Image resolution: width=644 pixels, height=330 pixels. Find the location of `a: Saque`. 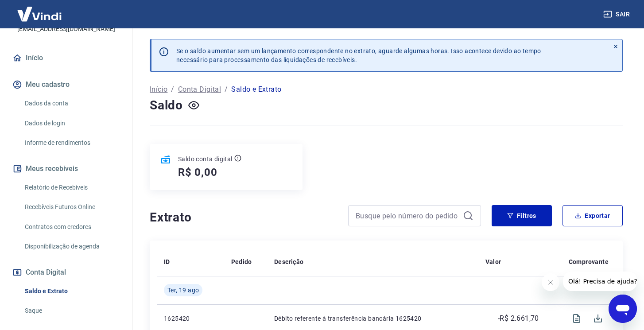

a: Saque is located at coordinates (71, 310).